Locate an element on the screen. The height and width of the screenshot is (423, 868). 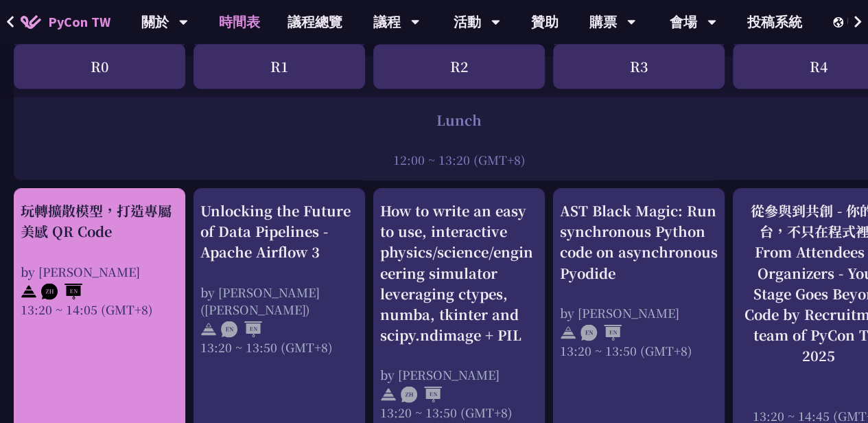
div: Unlocking the Future of Data Pipelines - Apache Airflow 3 is located at coordinates (280, 231).